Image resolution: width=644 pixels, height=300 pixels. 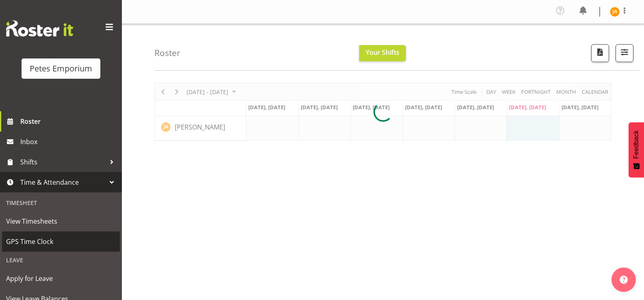 What do you see at coordinates (61, 241) in the screenshot?
I see `span: GPS Time Clock` at bounding box center [61, 241].